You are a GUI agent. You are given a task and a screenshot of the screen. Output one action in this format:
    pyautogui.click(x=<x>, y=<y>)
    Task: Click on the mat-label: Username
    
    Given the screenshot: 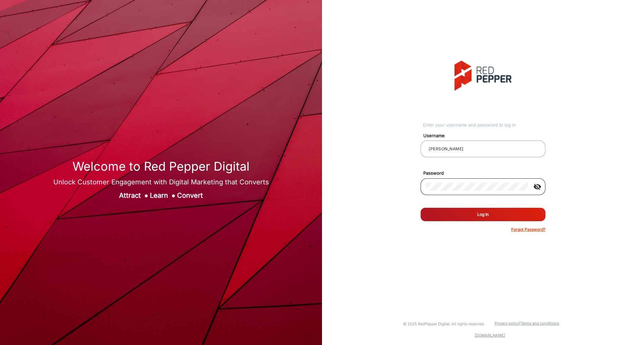 What is the action you would take?
    pyautogui.click(x=486, y=136)
    